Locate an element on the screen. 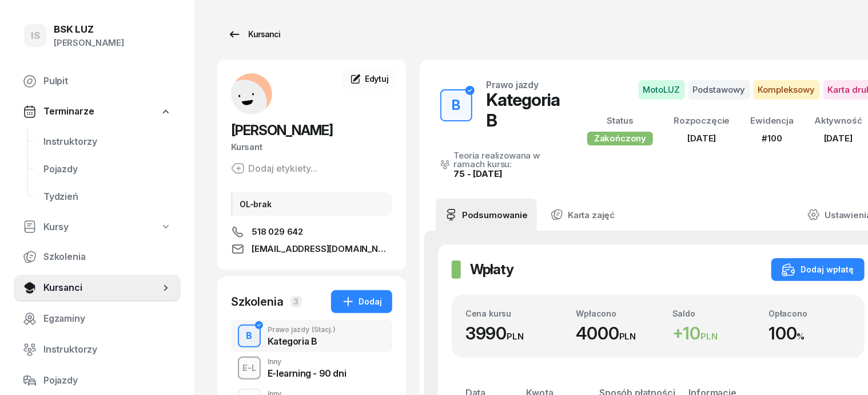 The image size is (868, 395). div: OL-brak is located at coordinates (312, 204).